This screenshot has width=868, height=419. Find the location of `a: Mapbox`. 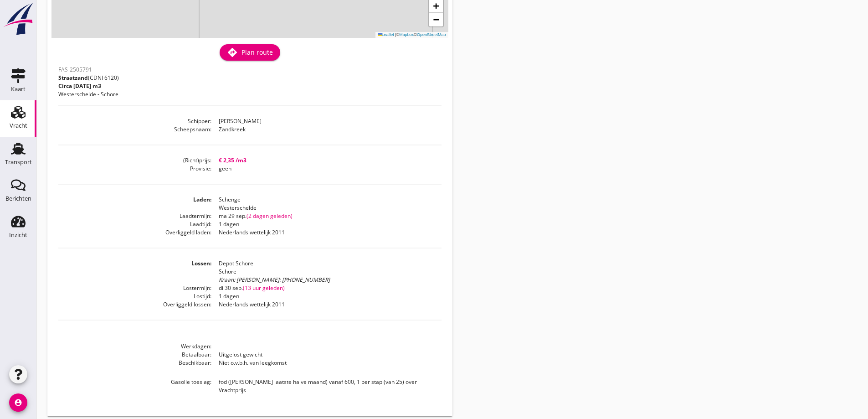

a: Mapbox is located at coordinates (407, 35).